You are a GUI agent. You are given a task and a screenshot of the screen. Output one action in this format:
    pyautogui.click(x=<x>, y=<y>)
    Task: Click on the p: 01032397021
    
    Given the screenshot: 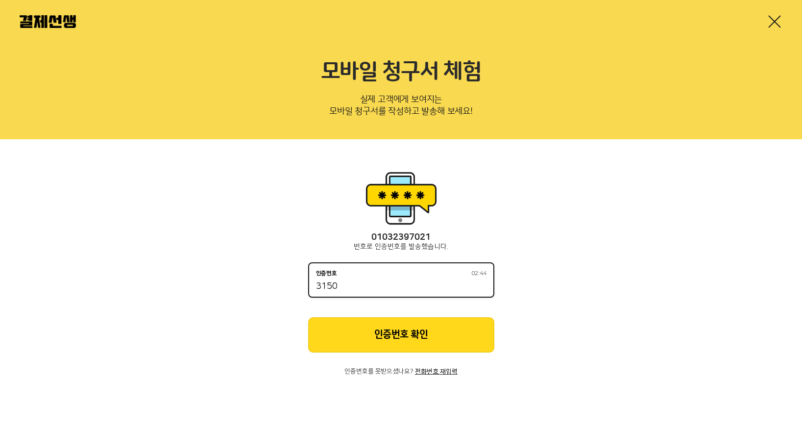 What is the action you would take?
    pyautogui.click(x=401, y=237)
    